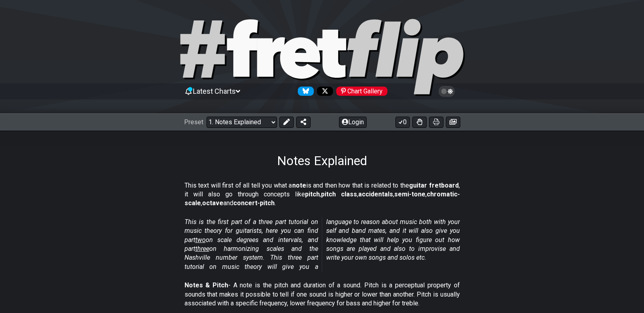  Describe the element at coordinates (323, 244) in the screenshot. I see `em: This is the first part of a three part tutorial on music theory for guitarists, here you can find...` at that location.